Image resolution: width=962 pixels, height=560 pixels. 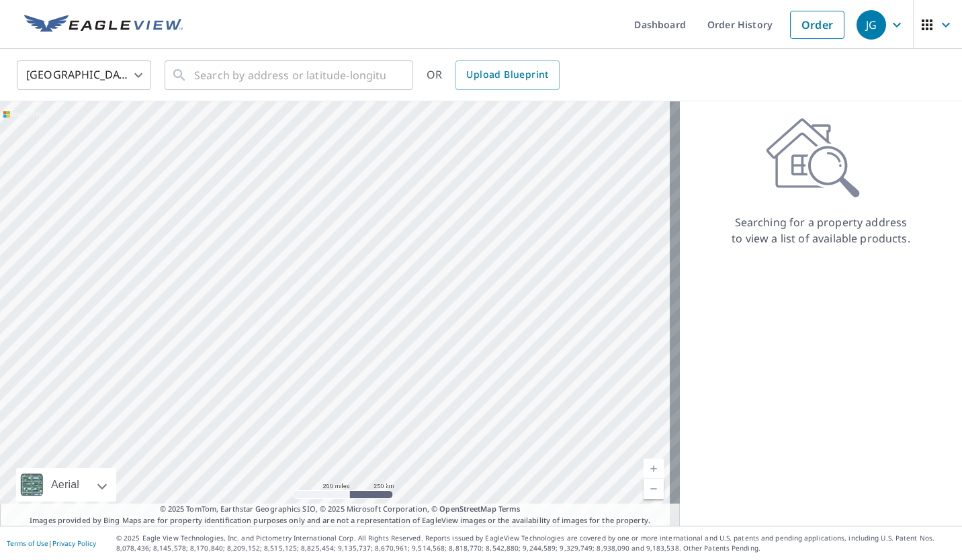 What do you see at coordinates (871, 25) in the screenshot?
I see `div: JG` at bounding box center [871, 25].